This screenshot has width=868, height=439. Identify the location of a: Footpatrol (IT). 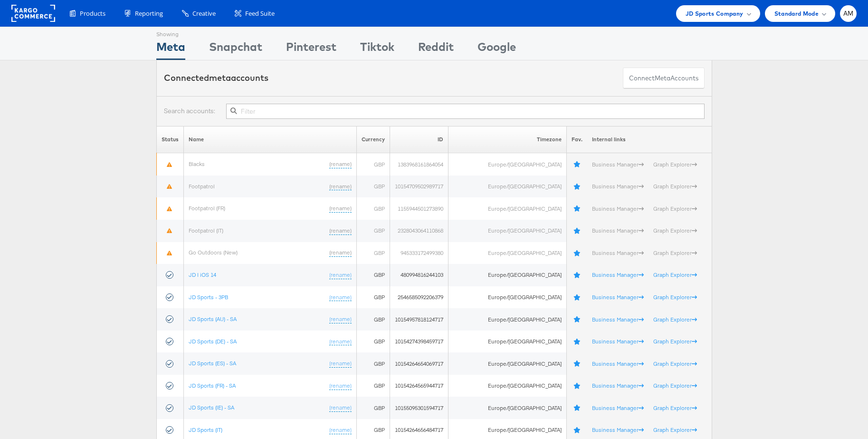
(206, 230).